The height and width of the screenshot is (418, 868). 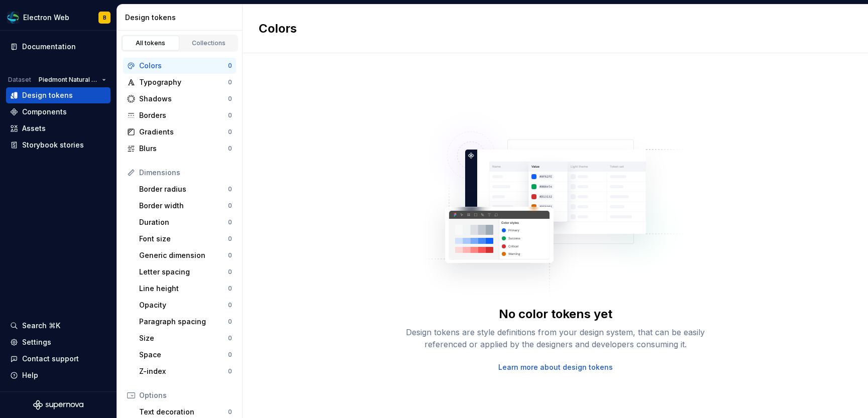 I want to click on div: Opacity, so click(x=183, y=305).